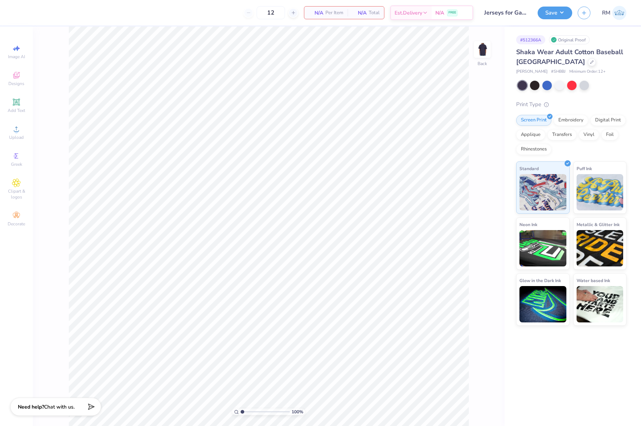 The width and height of the screenshot is (641, 426). What do you see at coordinates (530, 135) in the screenshot?
I see `div: Applique` at bounding box center [530, 135].